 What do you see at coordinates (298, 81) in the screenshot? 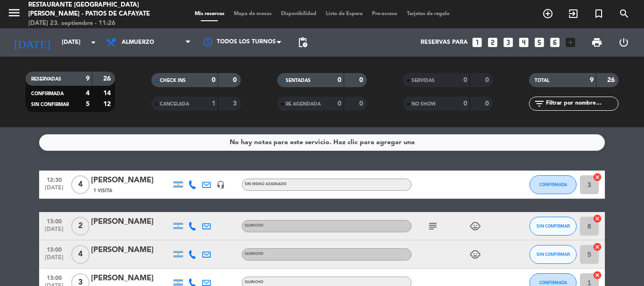
I see `span: SENTADAS` at bounding box center [298, 81].